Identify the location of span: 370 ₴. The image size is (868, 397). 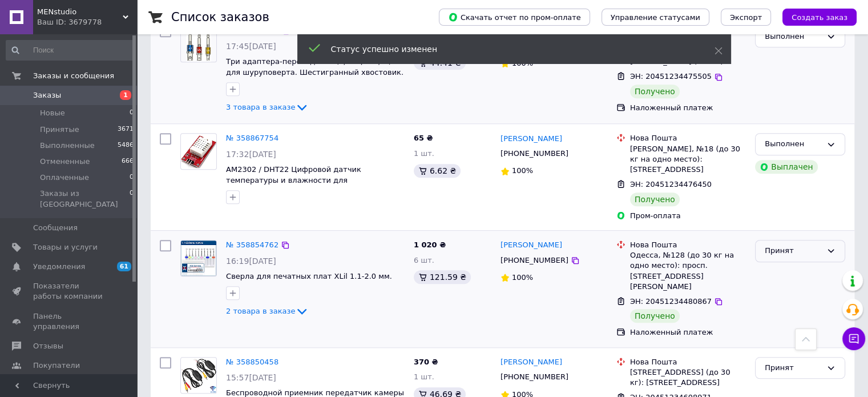
(426, 361).